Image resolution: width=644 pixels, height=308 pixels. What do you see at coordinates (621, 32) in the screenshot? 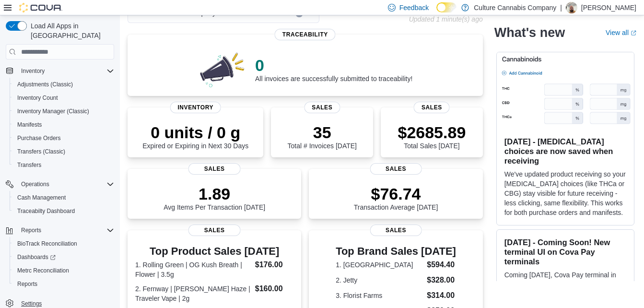
I see `a: View allExternal link` at bounding box center [621, 32].